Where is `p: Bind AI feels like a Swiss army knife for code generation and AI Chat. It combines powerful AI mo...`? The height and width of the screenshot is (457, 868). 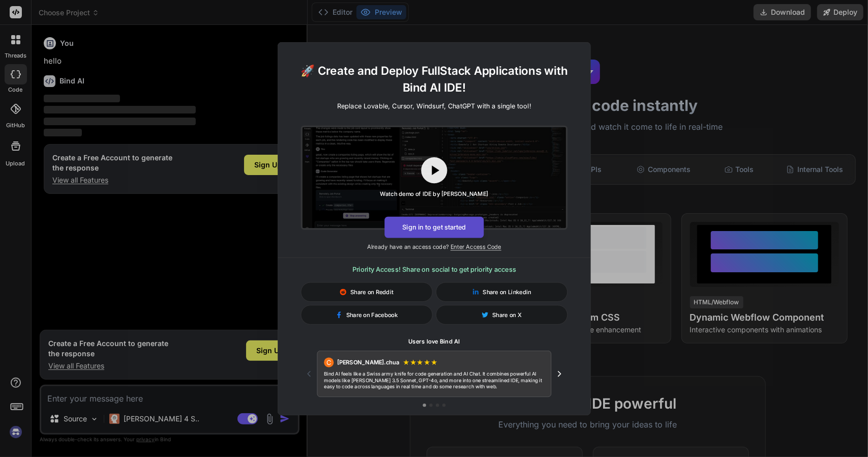
p: Bind AI feels like a Swiss army knife for code generation and AI Chat. It combines powerful AI mo... is located at coordinates (434, 381).